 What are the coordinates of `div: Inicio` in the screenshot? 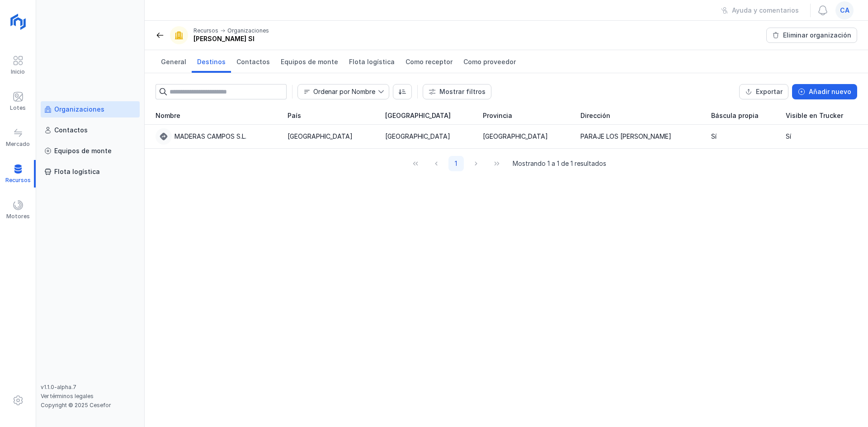 It's located at (18, 72).